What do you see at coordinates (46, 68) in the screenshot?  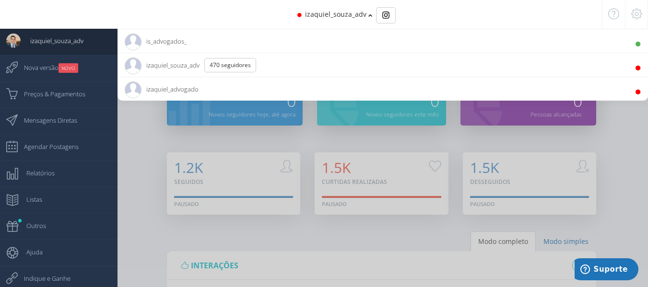 I see `span: Nova versão` at bounding box center [46, 68].